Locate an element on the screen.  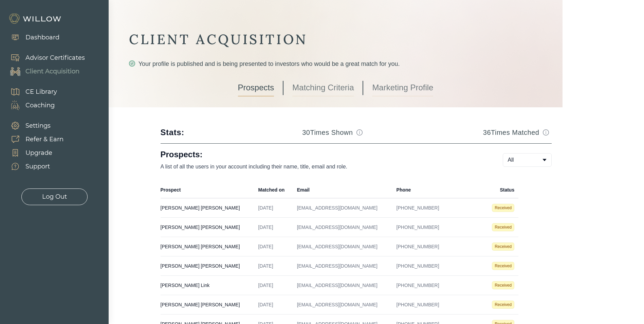
a: Prospects is located at coordinates (256, 88).